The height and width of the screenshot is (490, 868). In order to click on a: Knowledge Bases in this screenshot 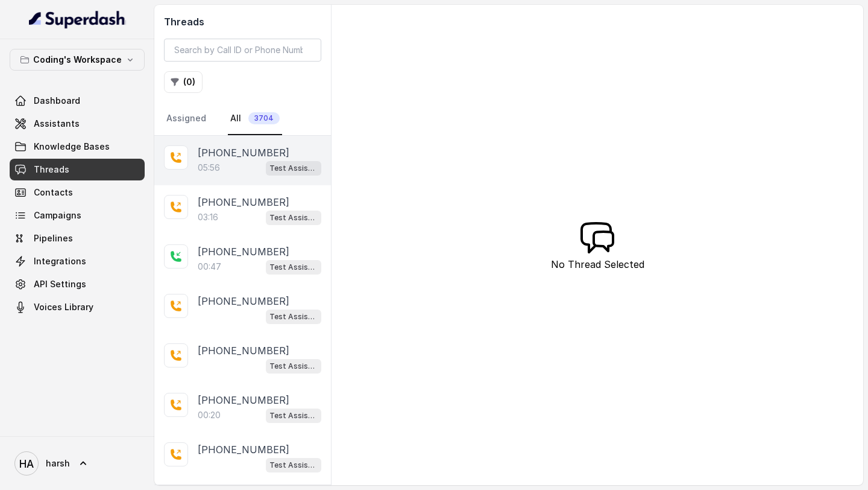, I will do `click(77, 147)`.